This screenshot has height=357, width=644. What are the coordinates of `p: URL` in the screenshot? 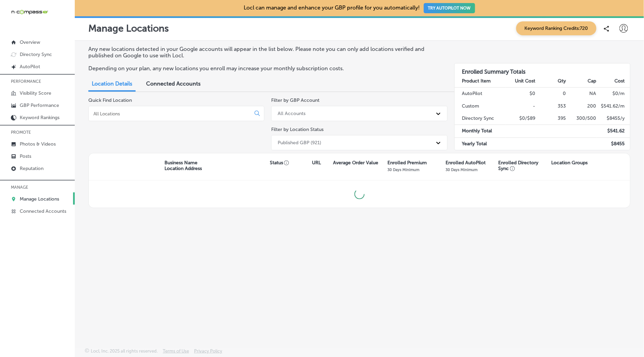 It's located at (317, 163).